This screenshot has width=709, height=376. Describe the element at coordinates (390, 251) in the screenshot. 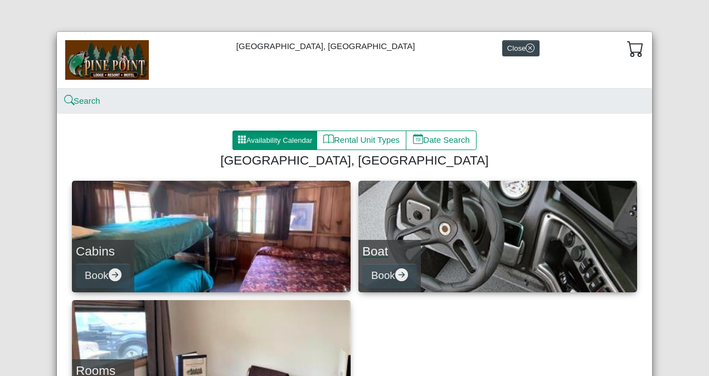

I see `h4: Boat` at that location.